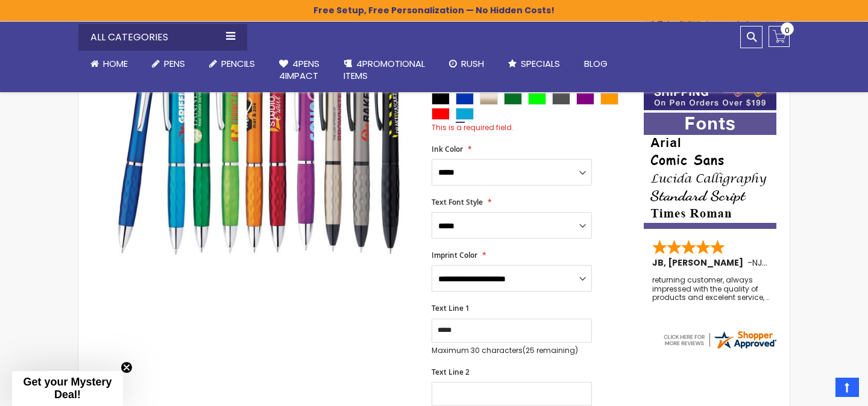 This screenshot has width=868, height=406. What do you see at coordinates (68, 389) in the screenshot?
I see `div: Get your Mystery Deal!Close teaser` at bounding box center [68, 389].